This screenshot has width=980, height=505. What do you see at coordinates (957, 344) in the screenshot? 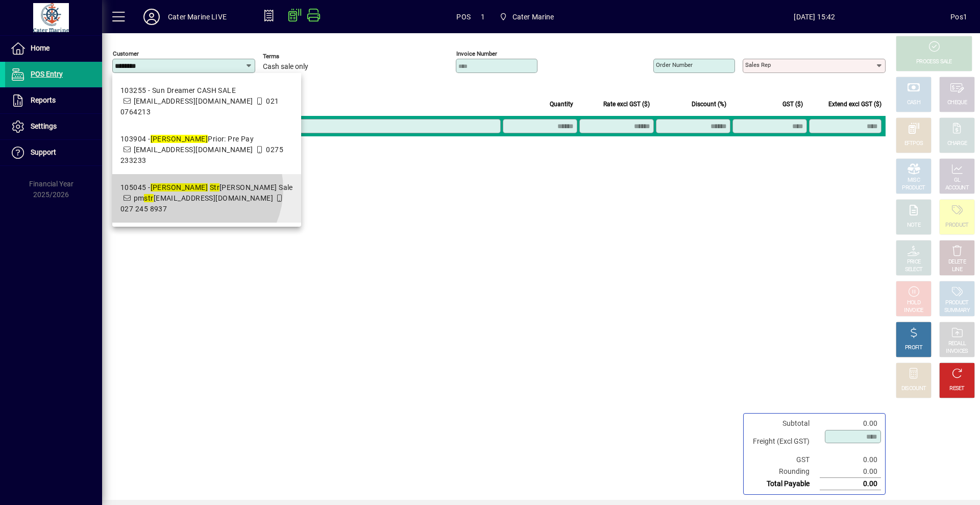
I see `div: RECALL` at bounding box center [957, 344].